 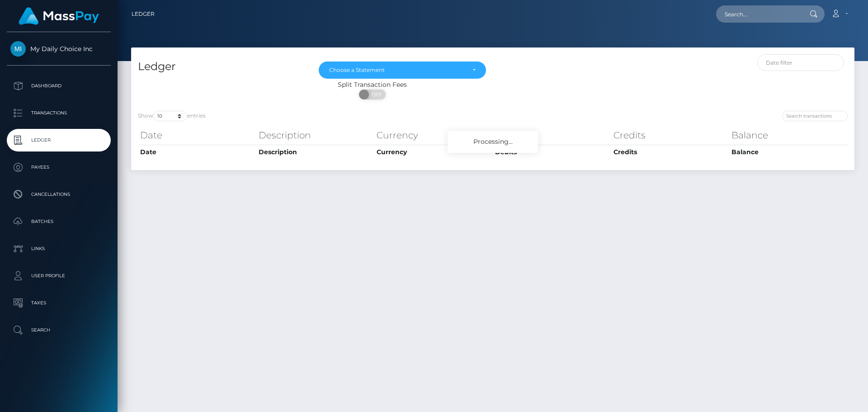 What do you see at coordinates (493, 142) in the screenshot?
I see `div: Processing...` at bounding box center [493, 142].